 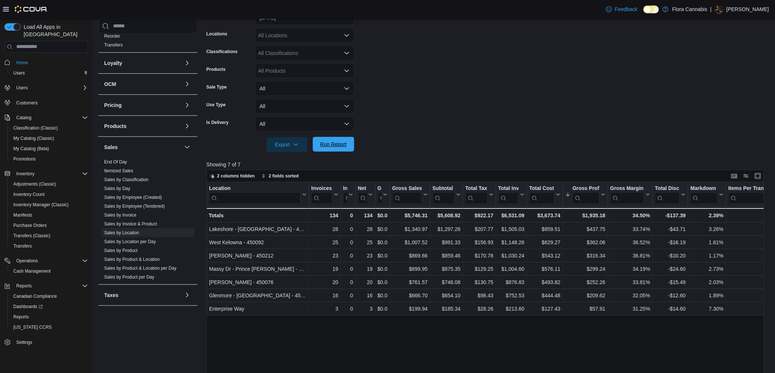 I want to click on button: Settings, so click(x=46, y=342).